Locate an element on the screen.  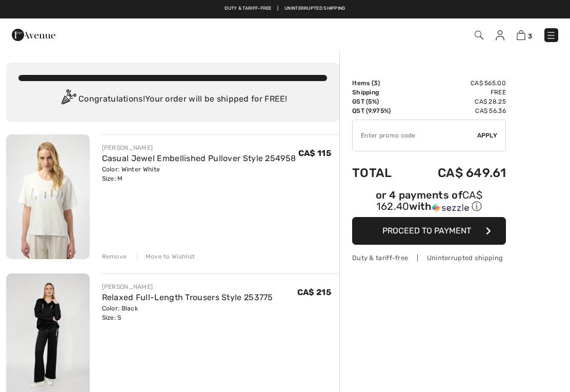
td: Items ( ) is located at coordinates (380, 83).